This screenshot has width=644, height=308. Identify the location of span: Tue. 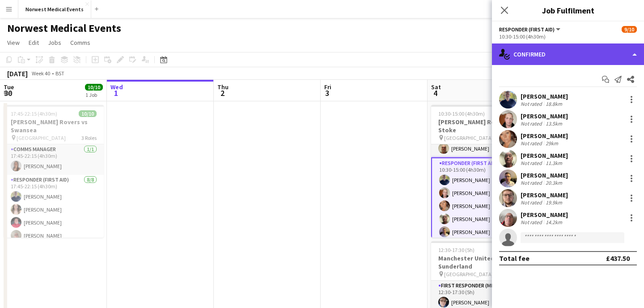
(9, 87).